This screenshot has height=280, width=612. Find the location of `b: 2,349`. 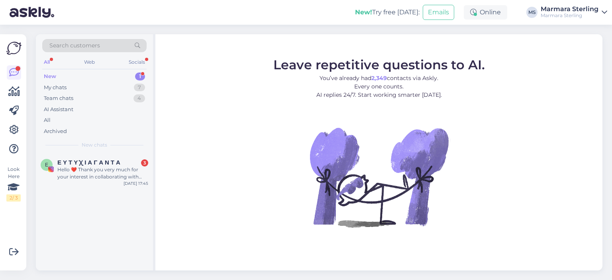

b: 2,349 is located at coordinates (379, 78).